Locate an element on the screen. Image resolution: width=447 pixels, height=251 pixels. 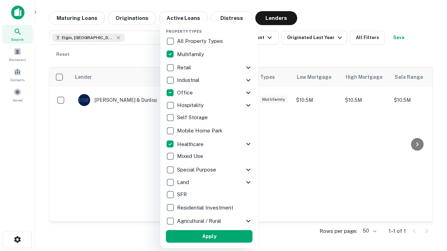
div: Special Purpose is located at coordinates (209, 170).